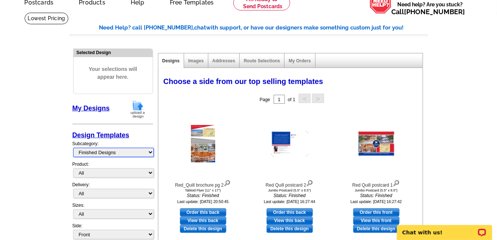 The width and height of the screenshot is (497, 240). What do you see at coordinates (113, 171) in the screenshot?
I see `div: Product:` at bounding box center [113, 171].